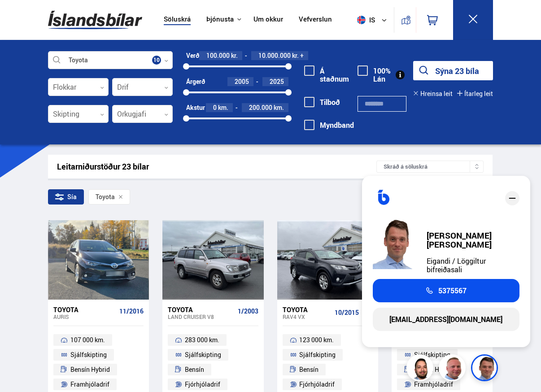 This screenshot has width=541, height=392. Describe the element at coordinates (217, 167) in the screenshot. I see `div: Leitarniðurstöður 23 bílar` at that location.